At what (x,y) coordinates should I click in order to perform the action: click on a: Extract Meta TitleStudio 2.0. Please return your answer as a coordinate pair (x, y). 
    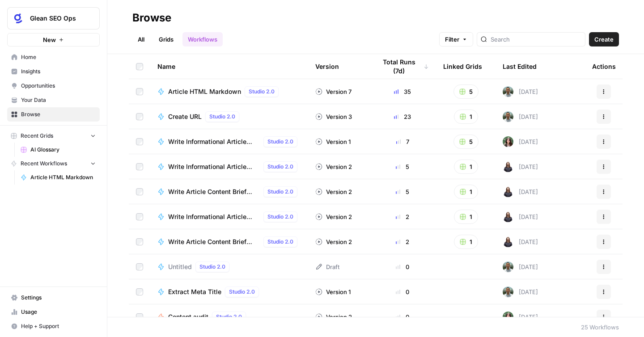
    Looking at the image, I should click on (229, 292).